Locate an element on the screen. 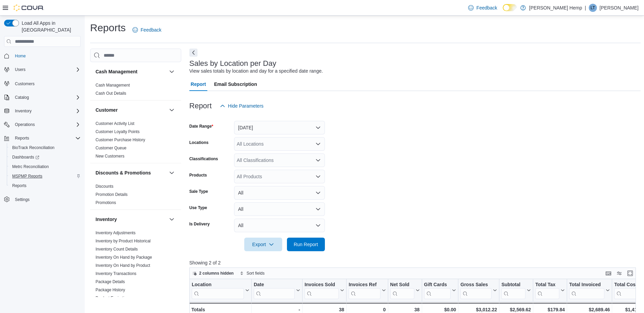 This screenshot has height=313, width=644. a: Product Expirations is located at coordinates (113, 298).